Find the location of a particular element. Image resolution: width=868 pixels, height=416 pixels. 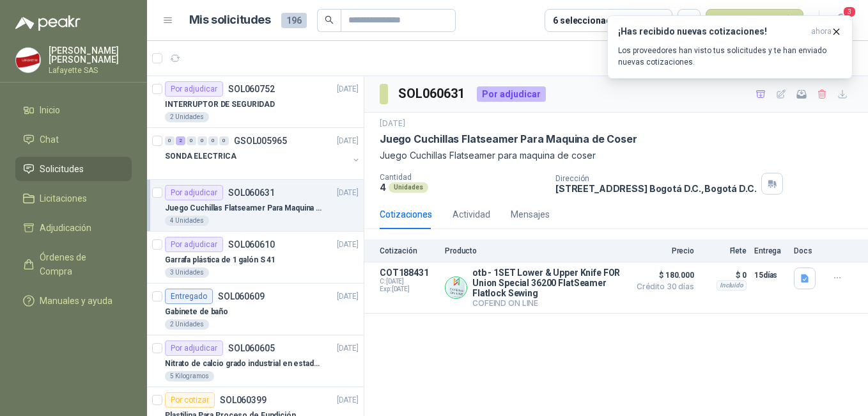

div: 4 Unidades is located at coordinates (187, 220).